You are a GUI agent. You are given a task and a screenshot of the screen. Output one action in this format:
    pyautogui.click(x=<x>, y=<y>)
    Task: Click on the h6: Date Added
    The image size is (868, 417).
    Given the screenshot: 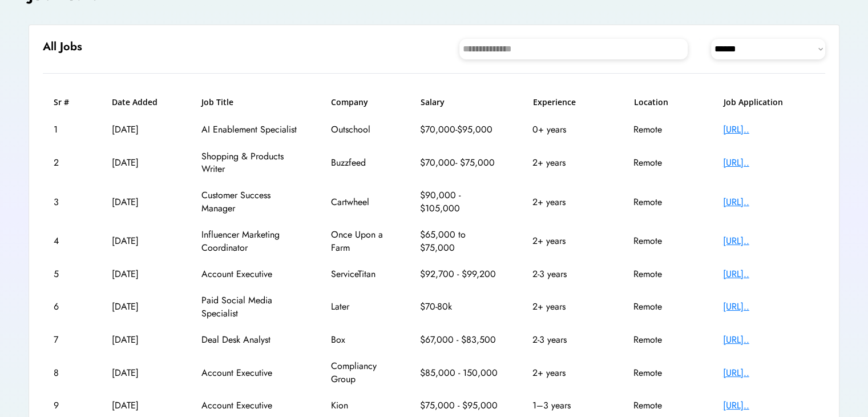 What is the action you would take?
    pyautogui.click(x=140, y=102)
    